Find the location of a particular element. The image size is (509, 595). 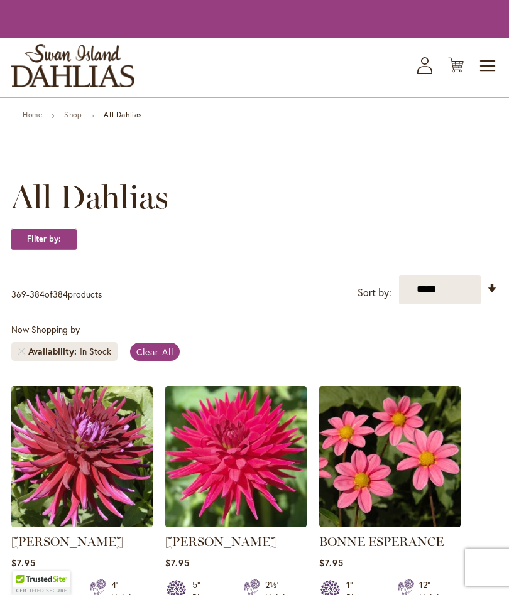

strong: Filter by: is located at coordinates (44, 239).